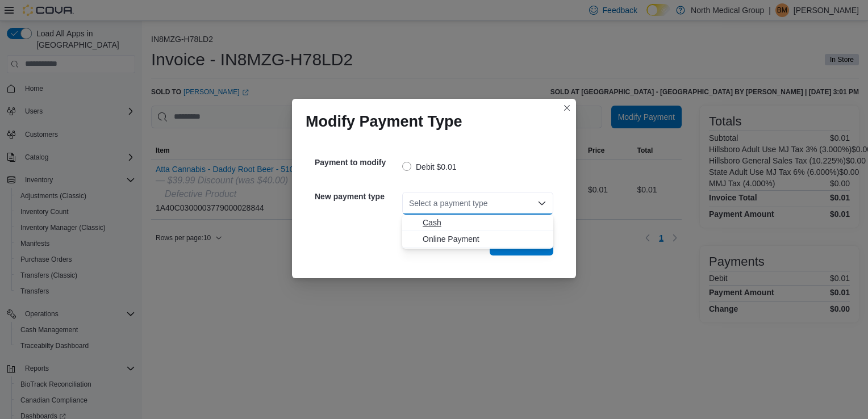  What do you see at coordinates (357, 162) in the screenshot?
I see `h5: Payment to modify` at bounding box center [357, 162].